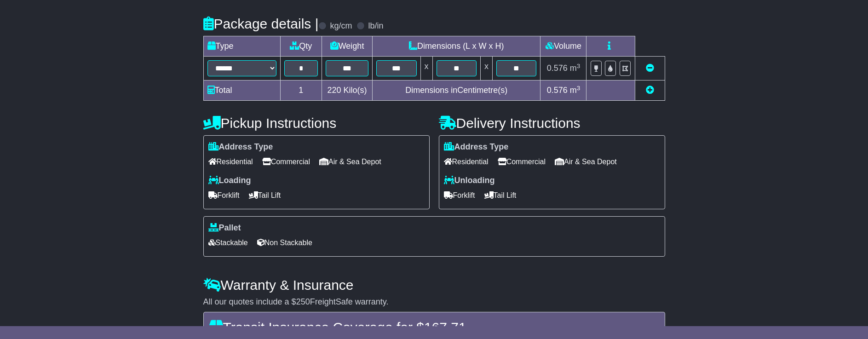  I want to click on span: 220, so click(334, 90).